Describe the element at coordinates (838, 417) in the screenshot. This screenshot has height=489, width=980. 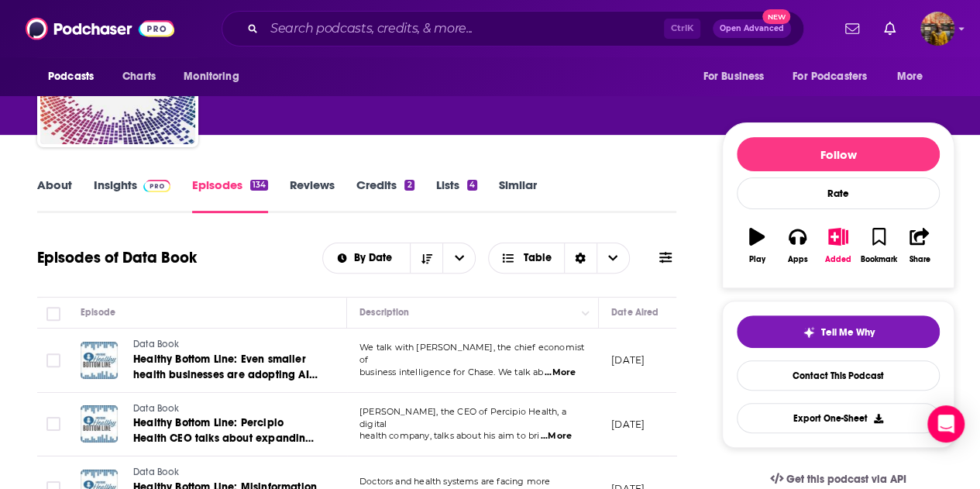
I see `button: Export One-Sheet` at that location.